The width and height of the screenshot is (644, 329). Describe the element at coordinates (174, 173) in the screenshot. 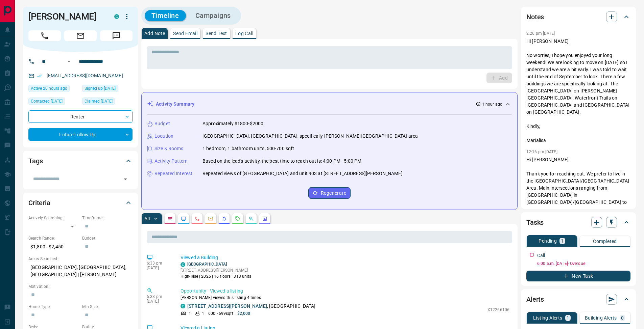

I see `p: Repeated Interest` at that location.